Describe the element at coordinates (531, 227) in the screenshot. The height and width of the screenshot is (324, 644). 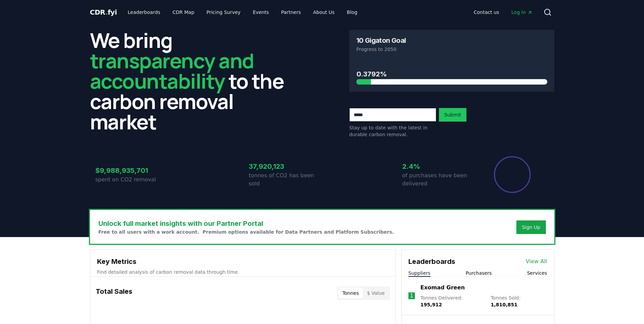
I see `div: Sign Up` at that location.